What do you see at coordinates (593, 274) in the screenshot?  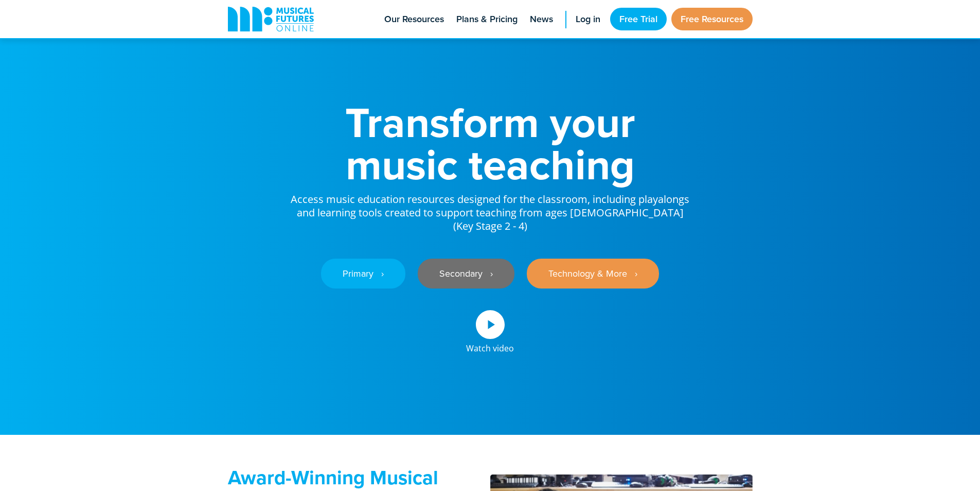 I see `a: Technology & More ‎‏‏‎ ‎ ›` at bounding box center [593, 274].